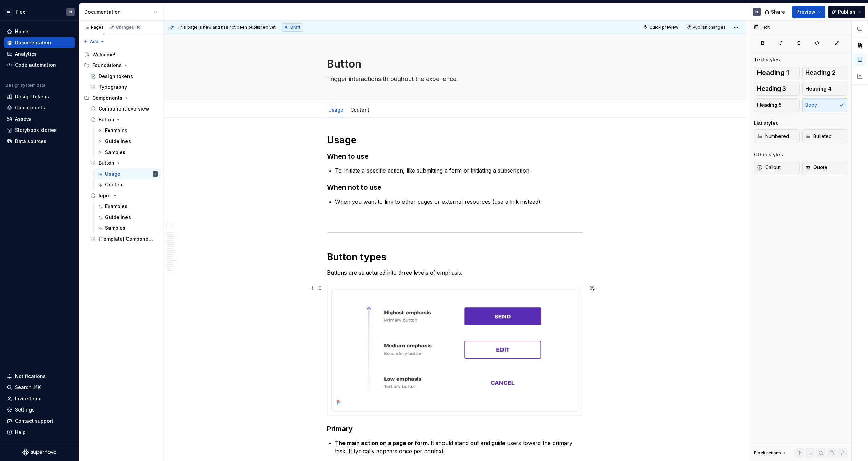 The width and height of the screenshot is (868, 461). I want to click on a: Invite team, so click(40, 399).